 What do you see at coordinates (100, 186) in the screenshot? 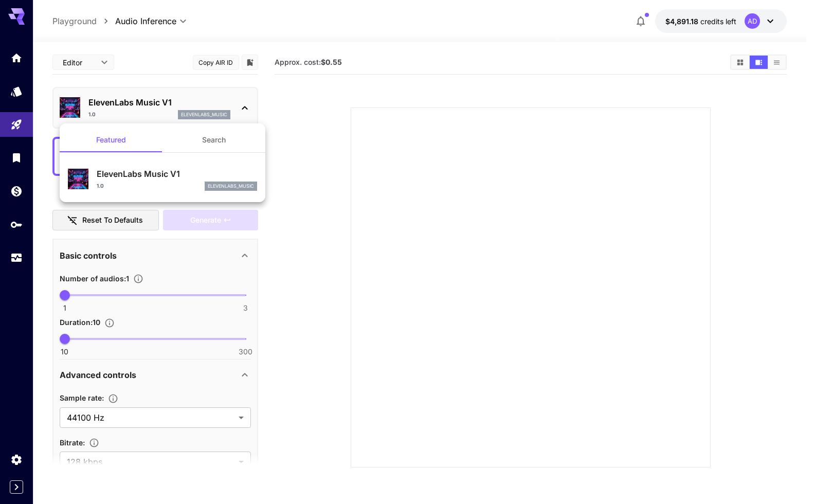
I see `p: 1.0` at bounding box center [100, 186].